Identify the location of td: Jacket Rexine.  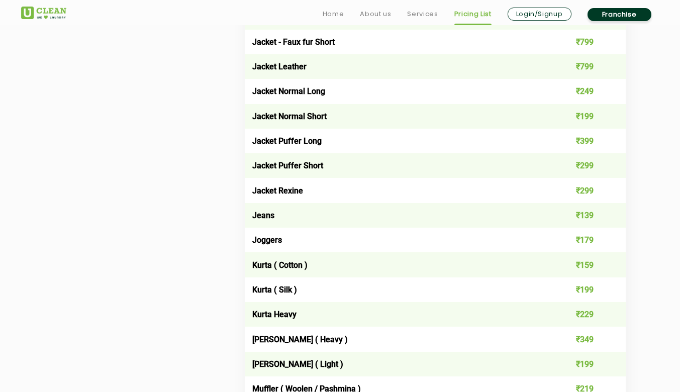
(397, 190).